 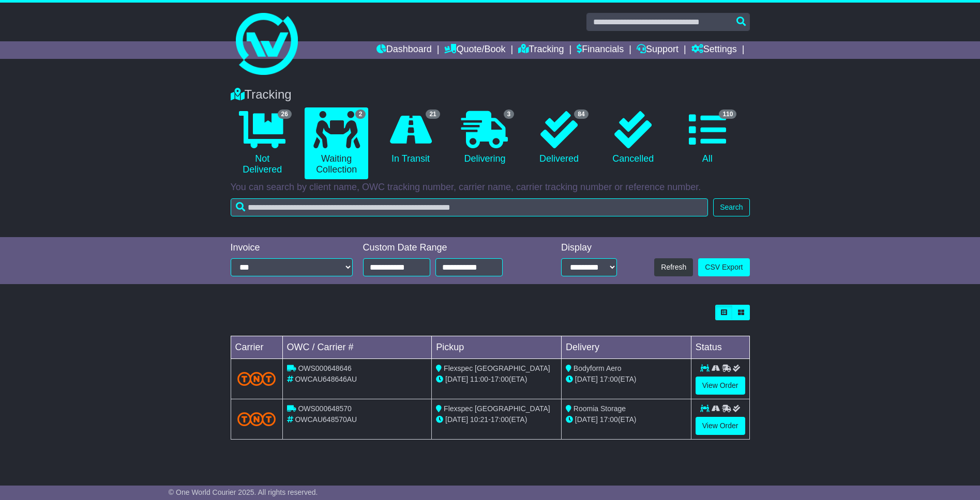 What do you see at coordinates (673, 267) in the screenshot?
I see `button: Refresh` at bounding box center [673, 267].